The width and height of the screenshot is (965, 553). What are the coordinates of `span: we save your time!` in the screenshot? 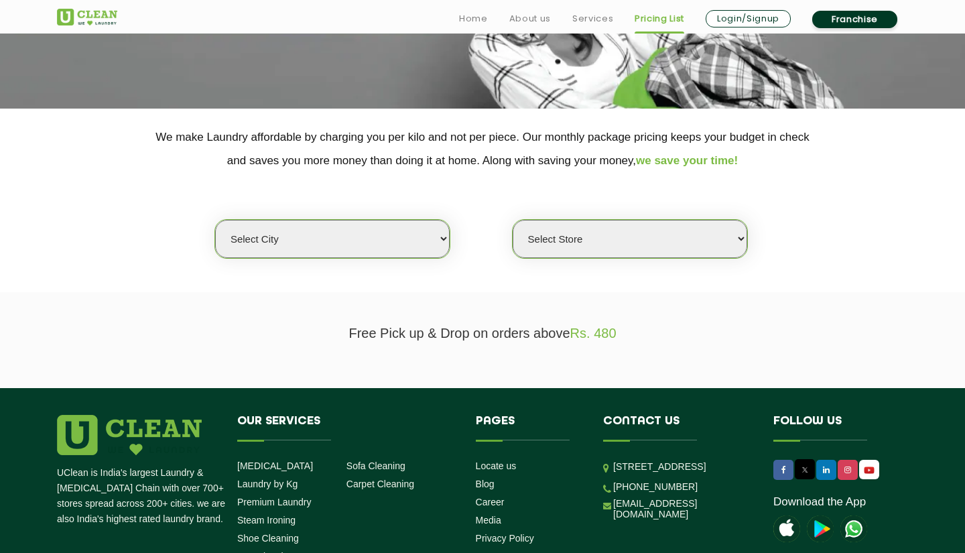 It's located at (687, 160).